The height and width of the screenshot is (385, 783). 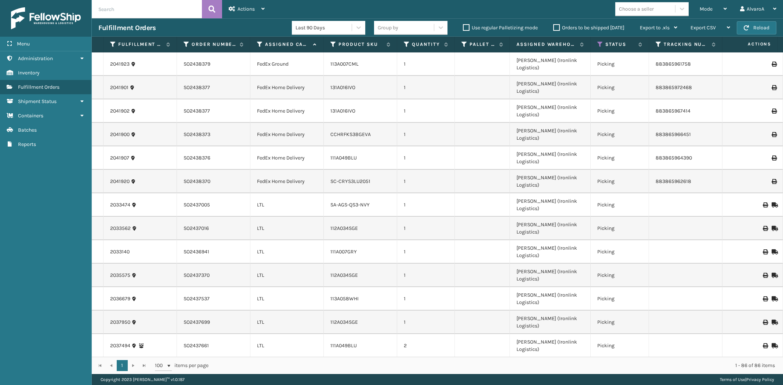 What do you see at coordinates (214, 276) in the screenshot?
I see `td: SO2437370` at bounding box center [214, 276].